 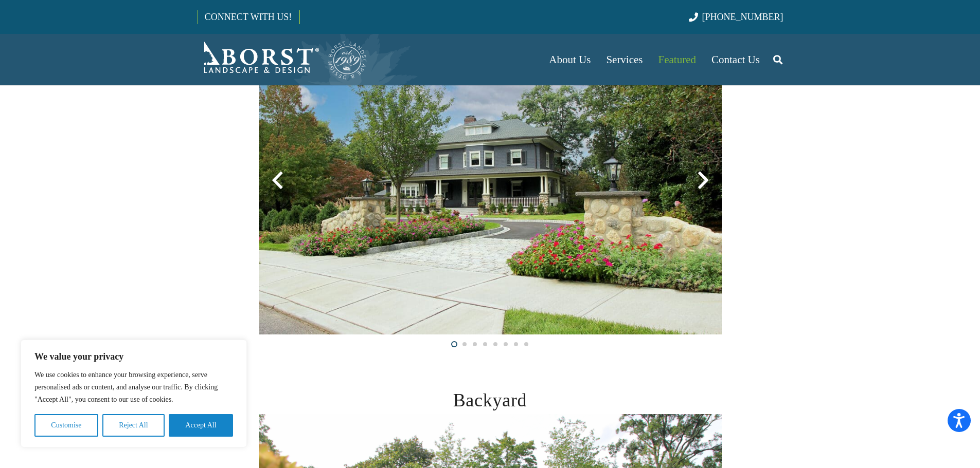 What do you see at coordinates (777, 60) in the screenshot?
I see `a: Search` at bounding box center [777, 60].